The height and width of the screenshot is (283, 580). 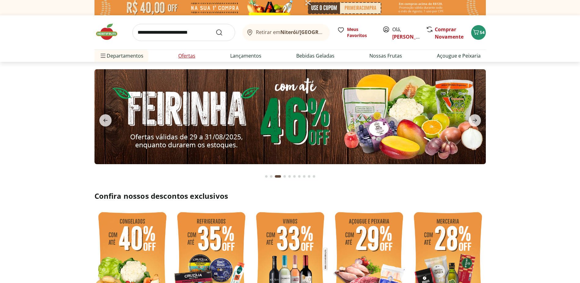 What do you see at coordinates (459, 56) in the screenshot?
I see `a: Açougue e Peixaria` at bounding box center [459, 56].